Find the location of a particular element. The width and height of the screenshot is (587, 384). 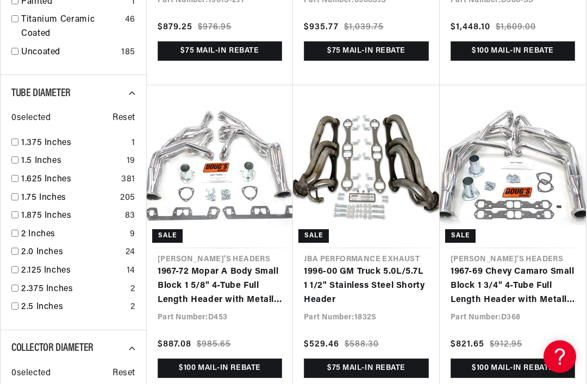

div: 83 is located at coordinates (130, 217).